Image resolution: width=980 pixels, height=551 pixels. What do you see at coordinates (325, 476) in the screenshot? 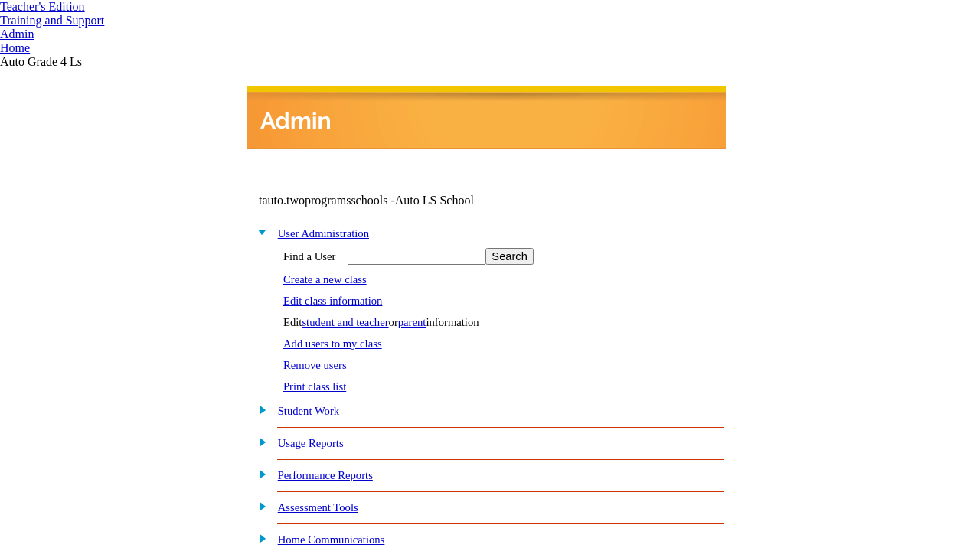
I see `a: Performance Reports` at bounding box center [325, 476].